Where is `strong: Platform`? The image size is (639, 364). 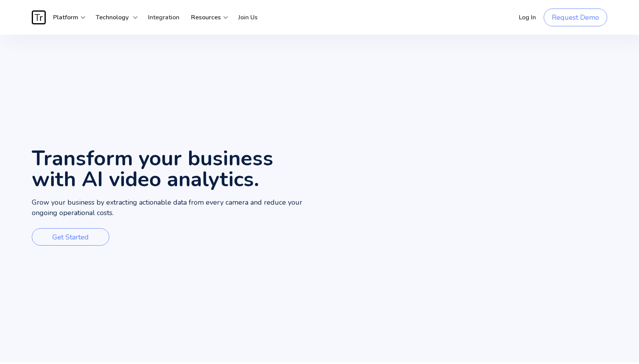
strong: Platform is located at coordinates (65, 18).